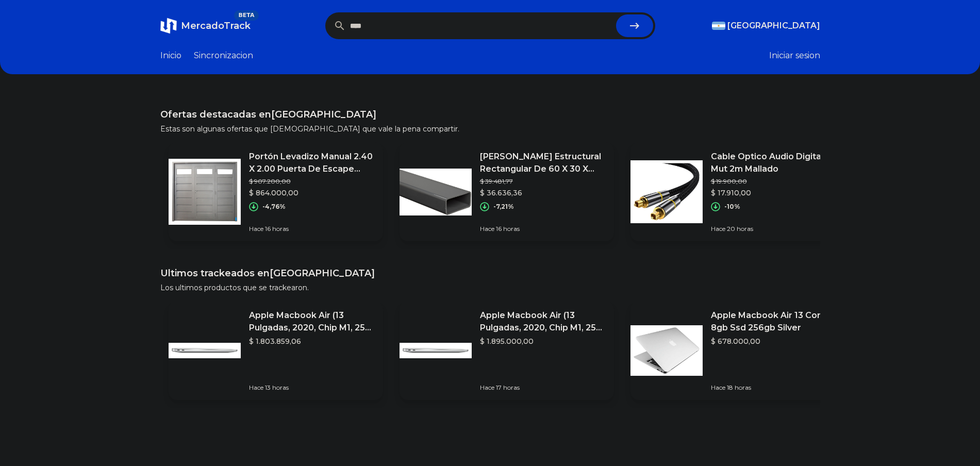  I want to click on p: Portón Levadizo Manual 2.40 X 2.00 Puerta De Escape Incluida, so click(312, 163).